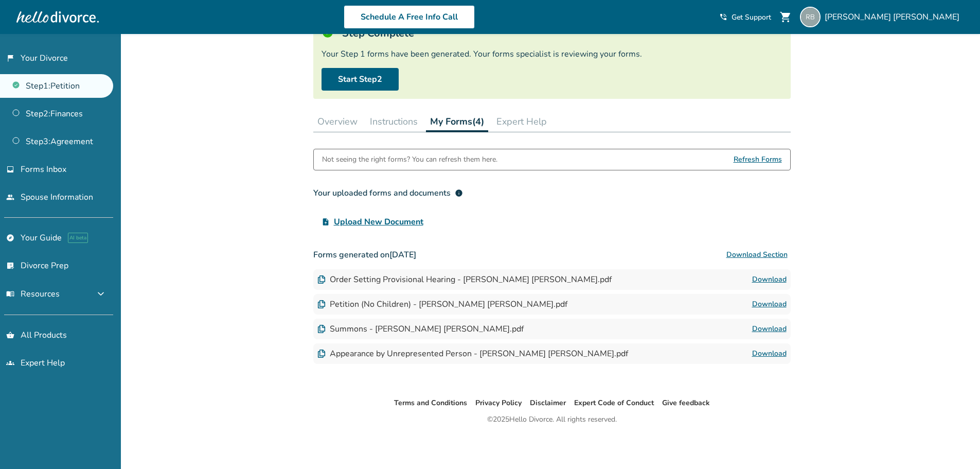  I want to click on div: Your uploaded forms and documents, so click(388, 193).